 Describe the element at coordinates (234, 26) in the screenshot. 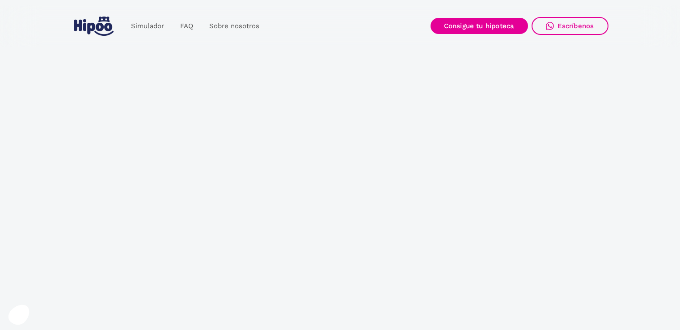

I see `a: Sobre nosotros` at that location.